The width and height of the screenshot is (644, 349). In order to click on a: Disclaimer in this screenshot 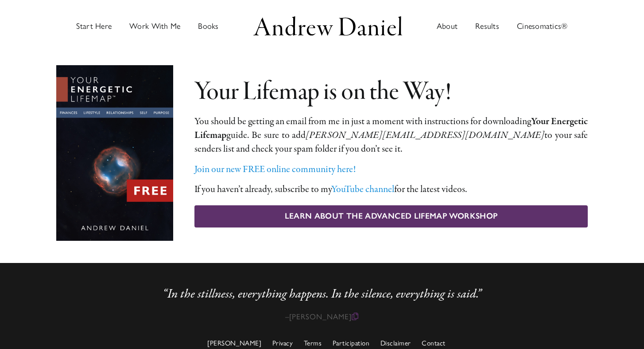, I will do `click(395, 343)`.